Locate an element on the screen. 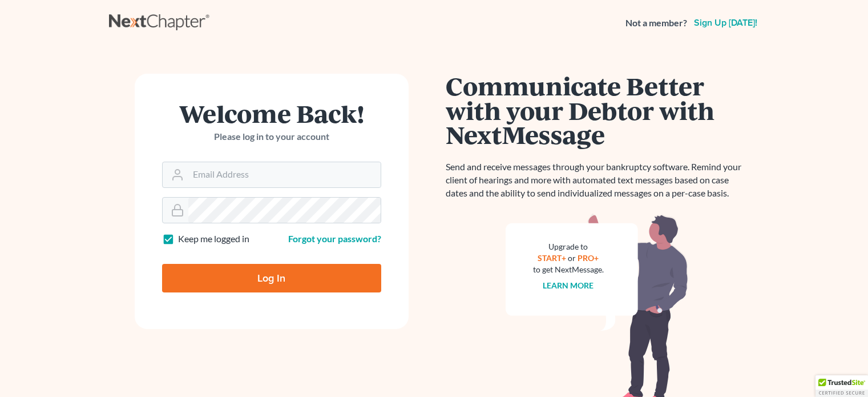 This screenshot has width=868, height=397. span: or is located at coordinates (572, 257).